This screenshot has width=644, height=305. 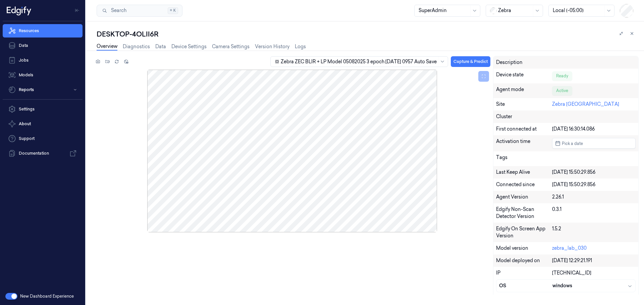 I want to click on div: Description, so click(x=524, y=62).